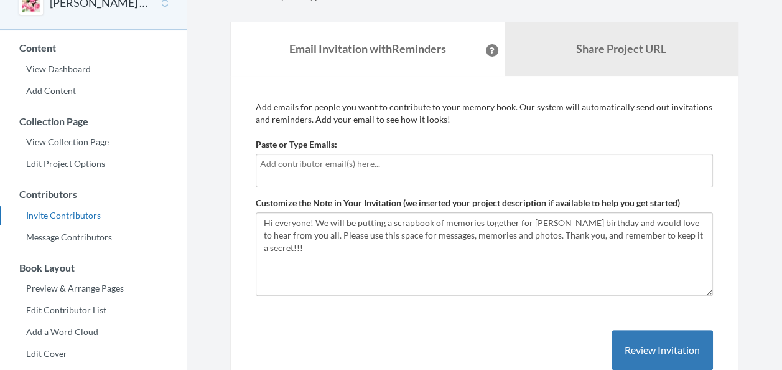  I want to click on span: Support, so click(47, 14).